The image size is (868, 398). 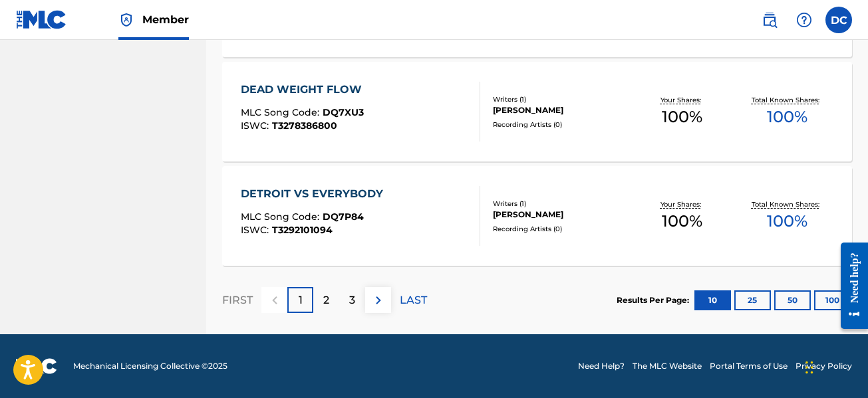 I want to click on a: Need Help?, so click(x=601, y=366).